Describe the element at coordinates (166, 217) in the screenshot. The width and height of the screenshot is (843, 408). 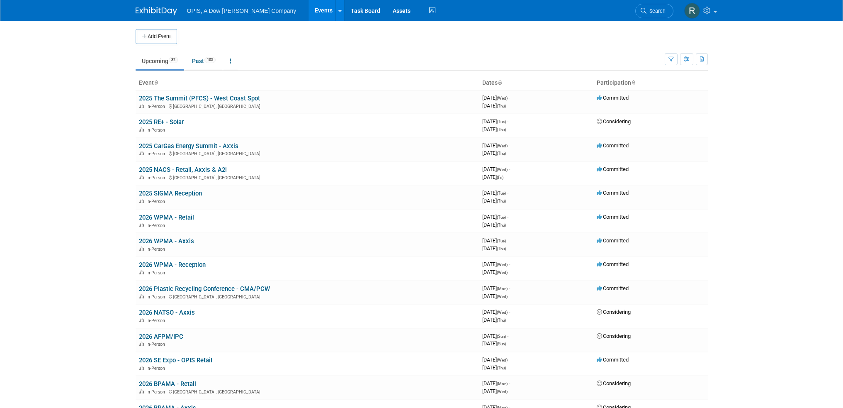
I see `a: 2026 WPMA - Retail` at that location.